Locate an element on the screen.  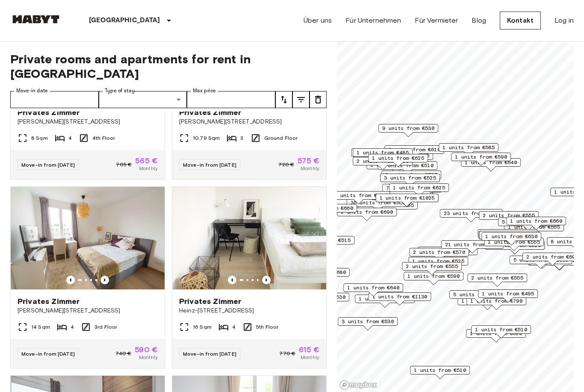
span: 7 units from €585 is located at coordinates (412, 188).